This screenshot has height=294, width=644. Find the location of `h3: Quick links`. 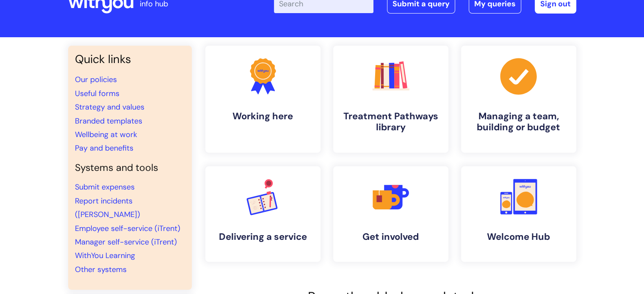

h3: Quick links is located at coordinates (130, 59).